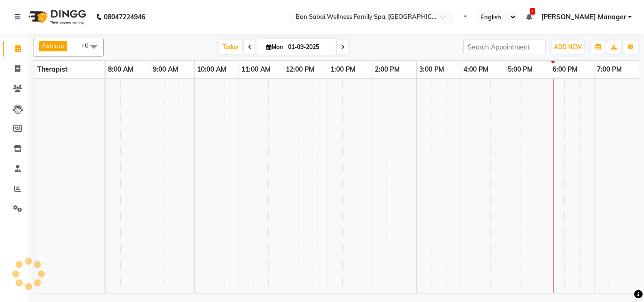  I want to click on a: x, so click(62, 46).